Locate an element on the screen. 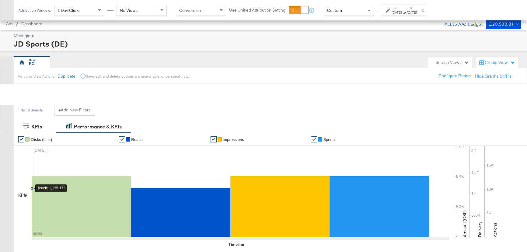 The image size is (527, 252). a: Dashboard is located at coordinates (32, 24).